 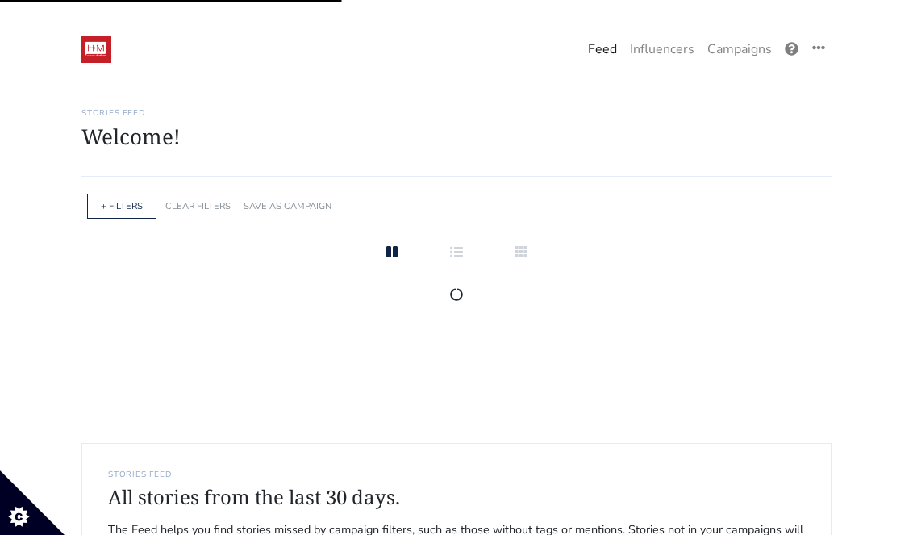 What do you see at coordinates (198, 206) in the screenshot?
I see `a: CLEAR FILTERS` at bounding box center [198, 206].